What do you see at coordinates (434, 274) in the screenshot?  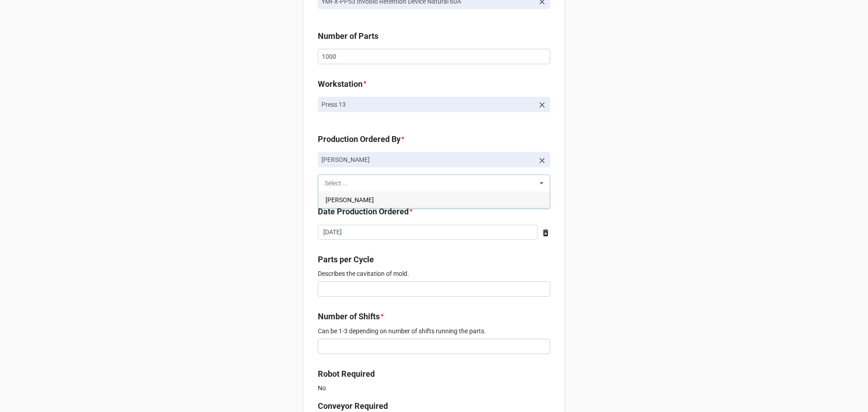 I see `p: Describes the cavitation of mold.` at bounding box center [434, 274].